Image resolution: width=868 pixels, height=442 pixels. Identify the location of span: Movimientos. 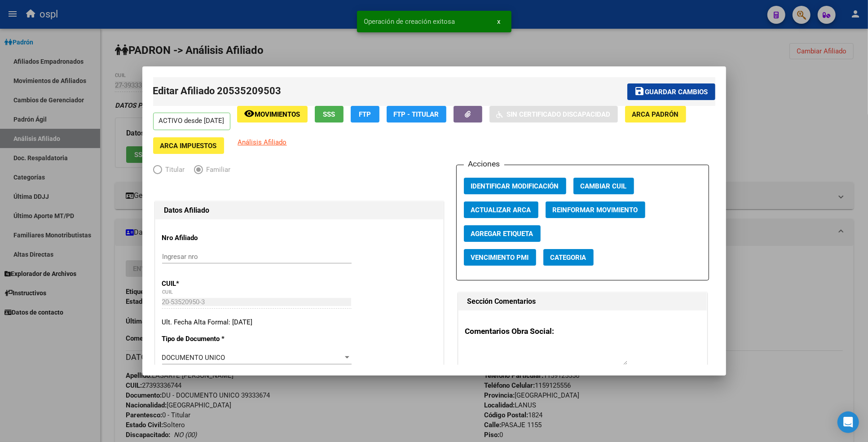
(278, 114).